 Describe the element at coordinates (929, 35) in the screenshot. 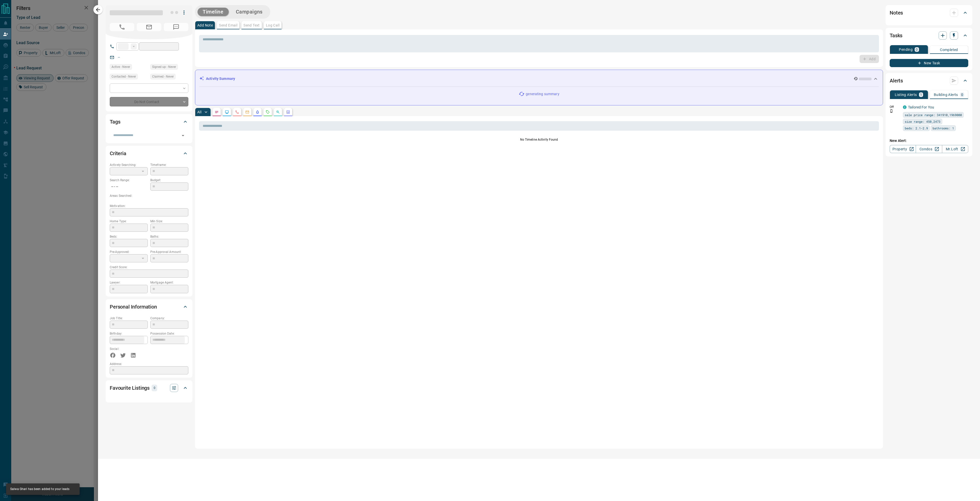

I see `div: Tasks` at that location.